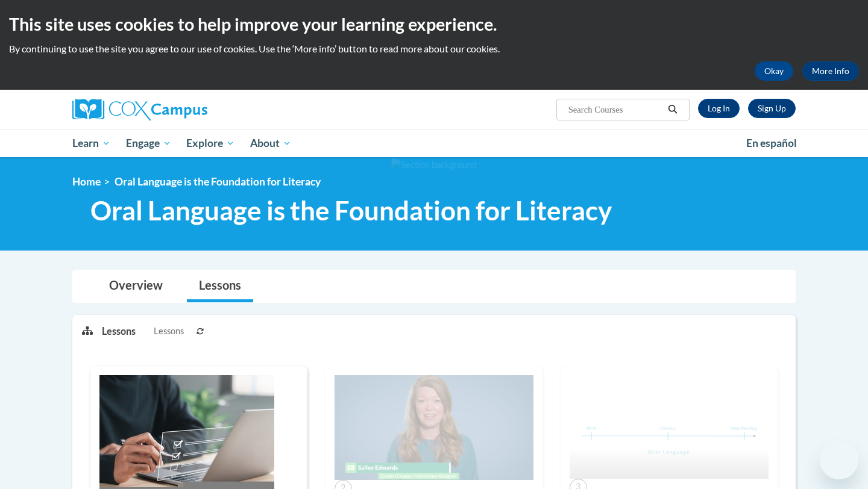  What do you see at coordinates (831, 71) in the screenshot?
I see `a: More Info` at bounding box center [831, 71].